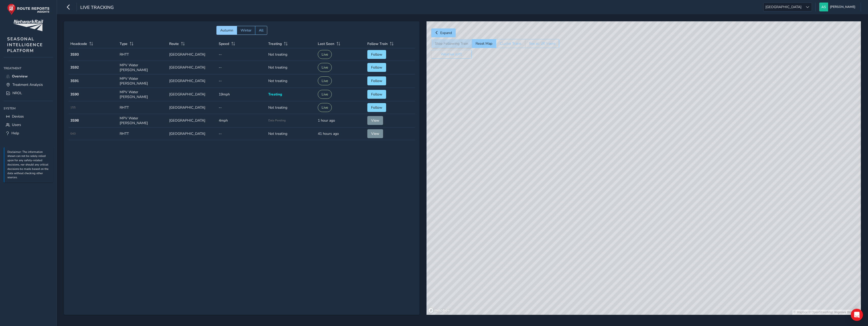 This screenshot has height=326, width=868. What do you see at coordinates (79, 44) in the screenshot?
I see `span: Headcode` at bounding box center [79, 44].